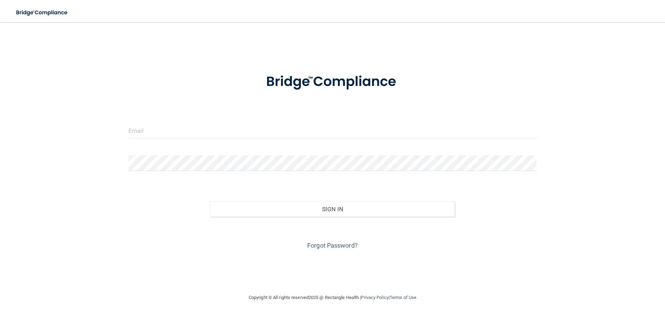 The image size is (665, 316). I want to click on div: Copyright © All rights reserved 2025 @ Rectangle Health | |, so click(333, 297).